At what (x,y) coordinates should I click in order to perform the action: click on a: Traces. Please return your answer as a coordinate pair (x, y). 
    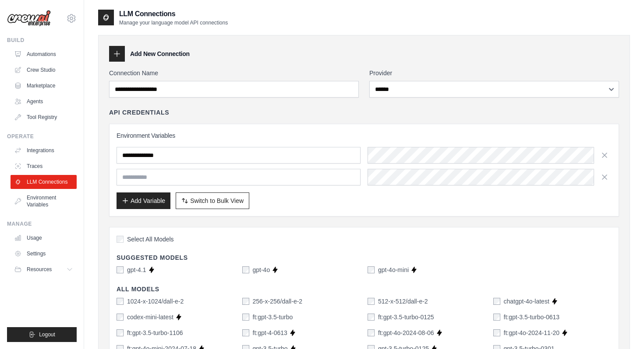
    Looking at the image, I should click on (43, 166).